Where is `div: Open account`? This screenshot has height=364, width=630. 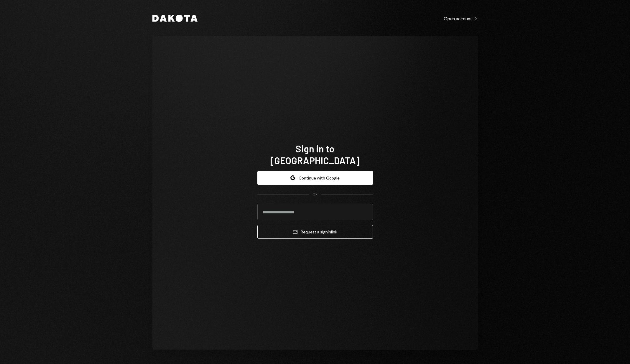
div: Open account is located at coordinates (461, 19).